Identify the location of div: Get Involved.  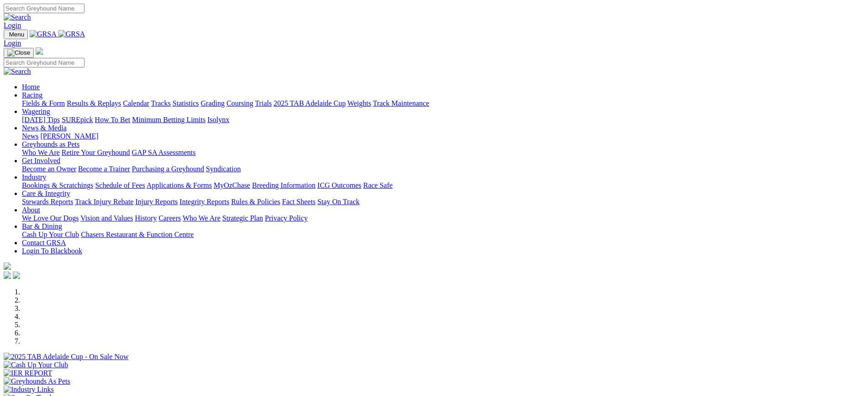
(443, 169).